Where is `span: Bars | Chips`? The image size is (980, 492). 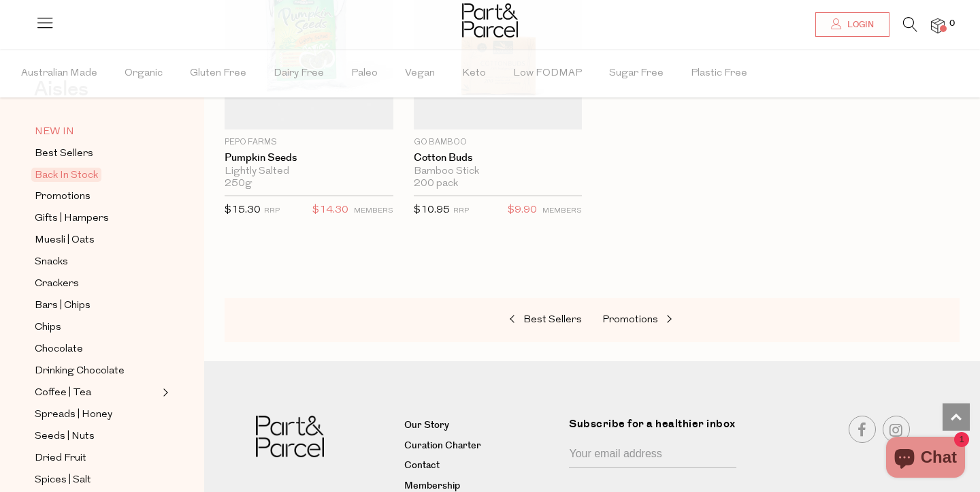
span: Bars | Chips is located at coordinates (62, 306).